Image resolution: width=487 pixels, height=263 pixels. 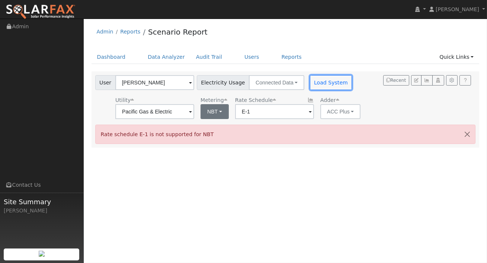 What do you see at coordinates (155, 83) in the screenshot?
I see `input: Select a User` at bounding box center [155, 83].